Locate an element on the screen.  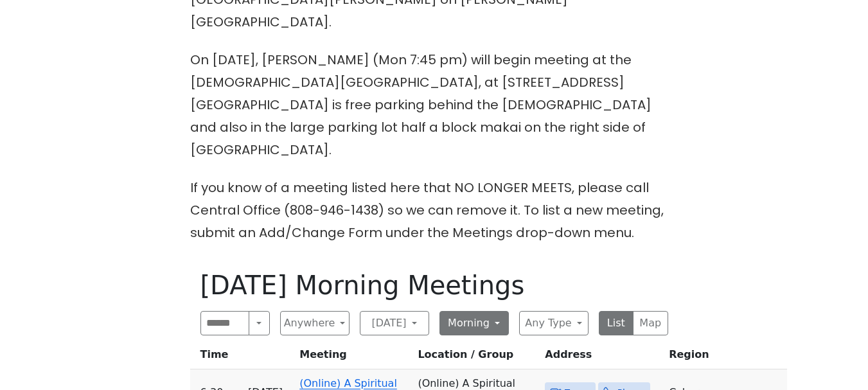
button: Any Type is located at coordinates (554, 323).